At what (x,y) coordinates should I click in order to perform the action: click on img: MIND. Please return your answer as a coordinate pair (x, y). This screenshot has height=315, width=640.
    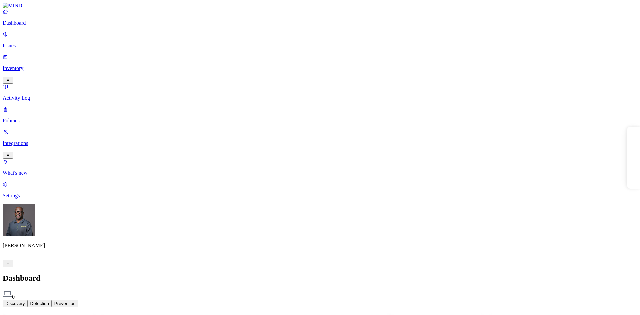
    Looking at the image, I should click on (12, 6).